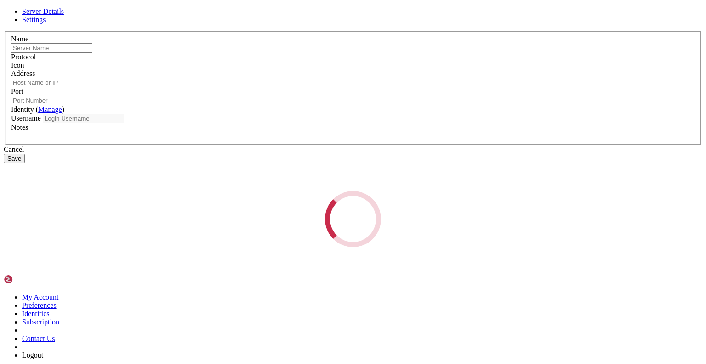  I want to click on div: Cancel, so click(353, 149).